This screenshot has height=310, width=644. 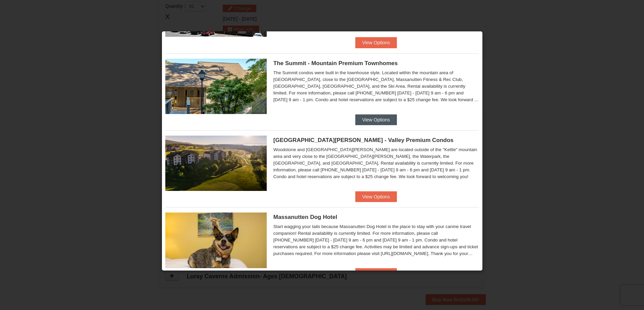 What do you see at coordinates (216, 164) in the screenshot?
I see `img: 19219041-4-ec11c166.jpg` at bounding box center [216, 164].